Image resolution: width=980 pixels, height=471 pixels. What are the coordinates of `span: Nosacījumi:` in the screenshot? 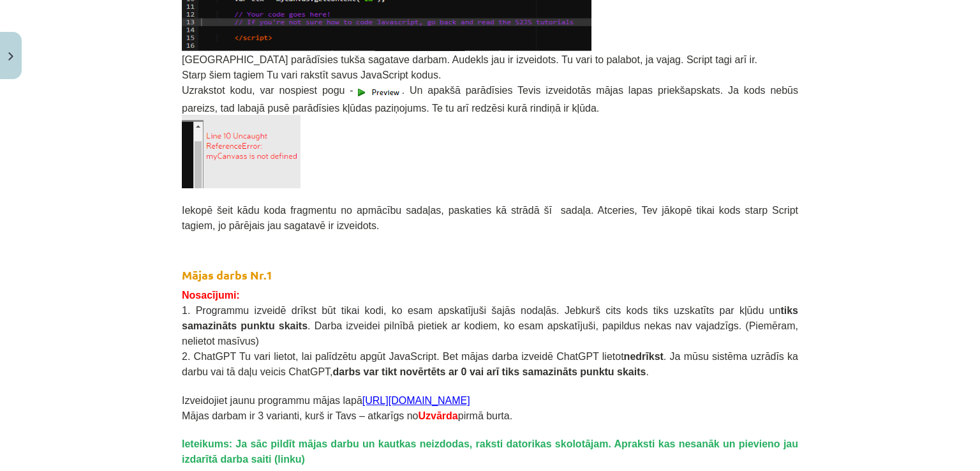 It's located at (211, 295).